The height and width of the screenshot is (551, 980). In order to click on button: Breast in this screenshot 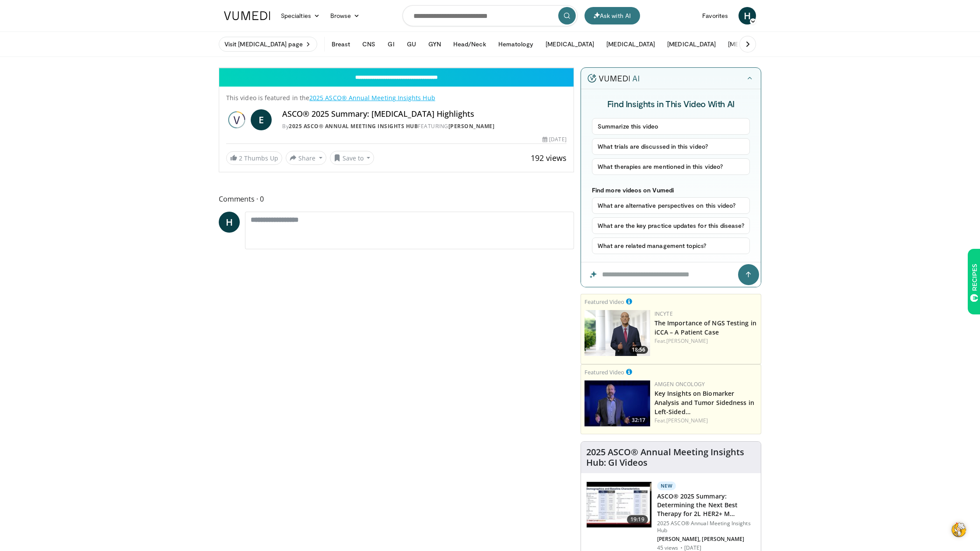, I will do `click(341, 44)`.